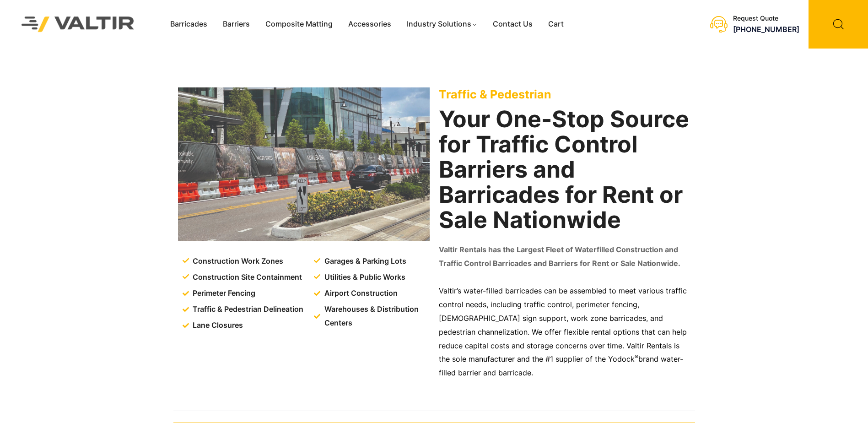 Image resolution: width=868 pixels, height=423 pixels. What do you see at coordinates (364, 262) in the screenshot?
I see `span: Garages & Parking Lots` at bounding box center [364, 262].